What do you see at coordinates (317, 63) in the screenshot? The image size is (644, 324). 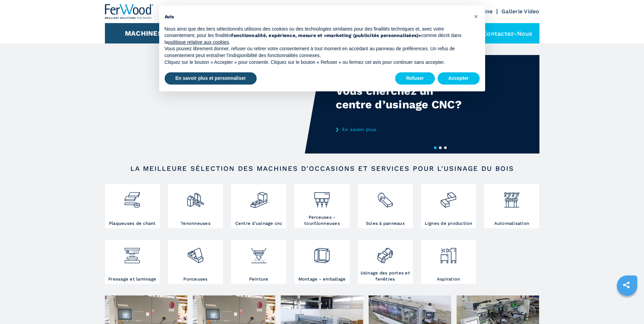 I see `p: Cliquez sur le bouton « Accepter » pour consentir. Cliquez sur le bouton « Refuser » ou fermez ce...` at bounding box center [317, 63].